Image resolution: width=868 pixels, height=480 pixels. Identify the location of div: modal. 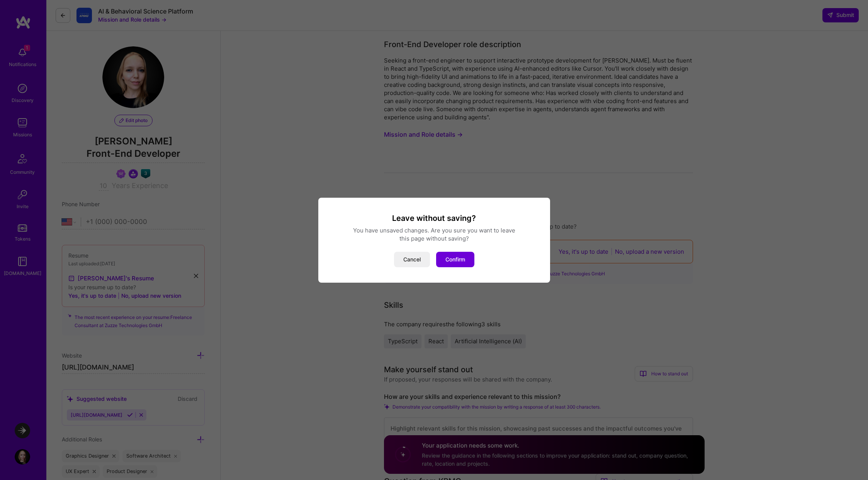
(434, 240).